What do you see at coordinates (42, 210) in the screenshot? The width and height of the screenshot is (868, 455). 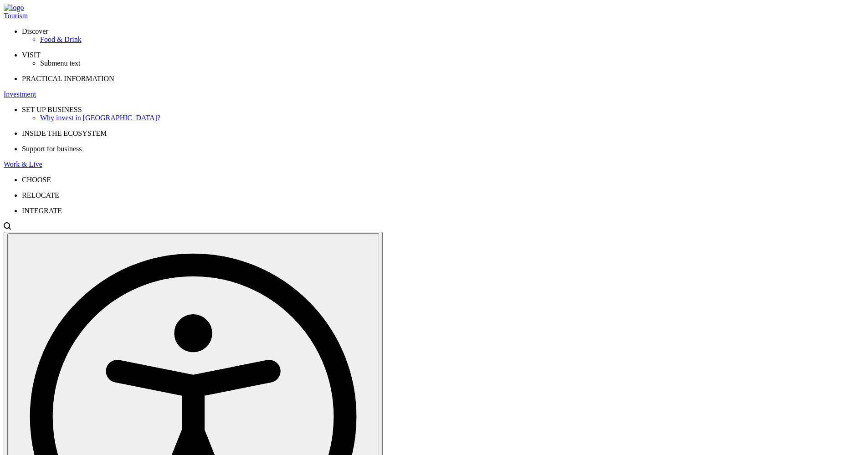 I see `span: INTEGRATE` at bounding box center [42, 210].